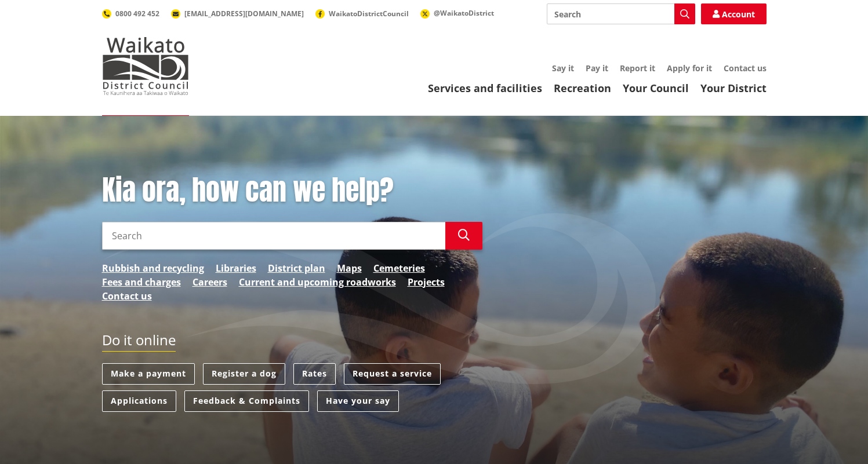 The image size is (868, 464). Describe the element at coordinates (296, 268) in the screenshot. I see `a: District plan` at that location.